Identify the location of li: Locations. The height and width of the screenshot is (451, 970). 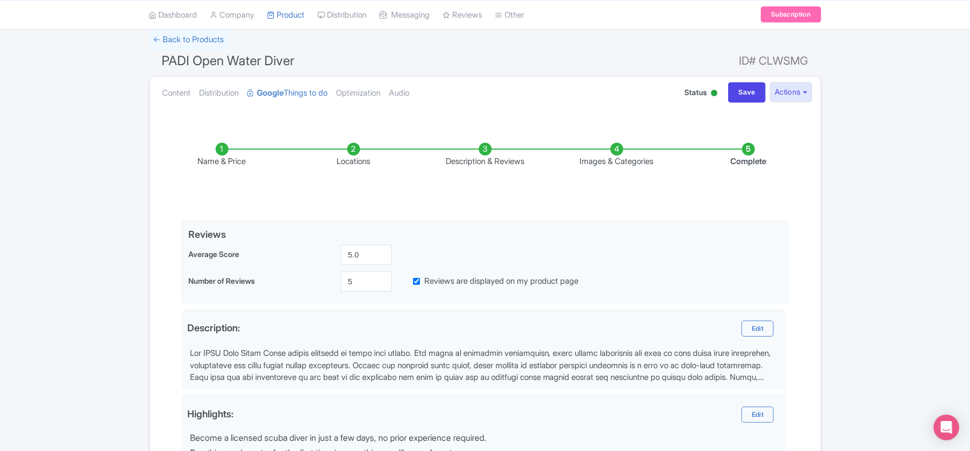
(354, 155).